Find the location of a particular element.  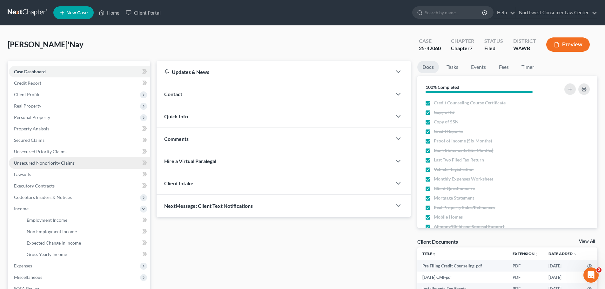

span: Last Two Filed Tax Return is located at coordinates (459, 160).